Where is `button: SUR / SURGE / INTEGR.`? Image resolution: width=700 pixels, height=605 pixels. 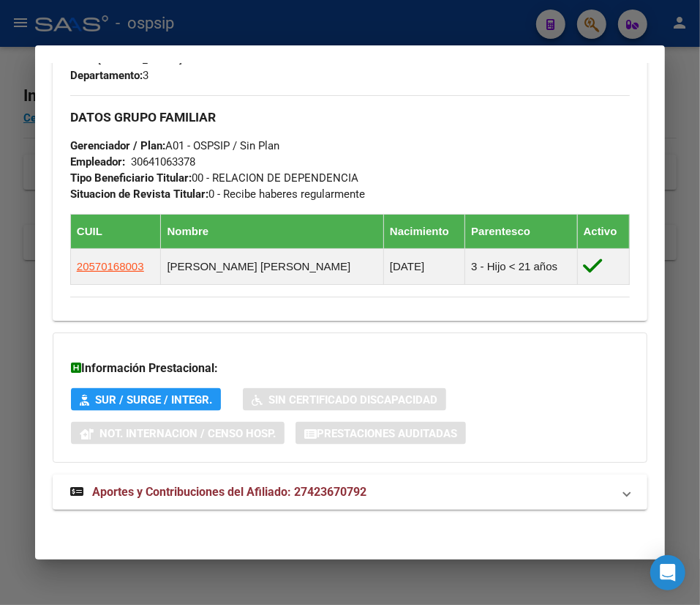
button: SUR / SURGE / INTEGR. is located at coordinates (146, 399).